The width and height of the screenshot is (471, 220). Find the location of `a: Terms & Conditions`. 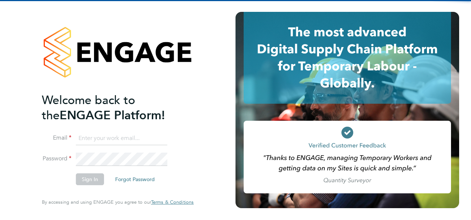

a: Terms & Conditions is located at coordinates (172, 202).